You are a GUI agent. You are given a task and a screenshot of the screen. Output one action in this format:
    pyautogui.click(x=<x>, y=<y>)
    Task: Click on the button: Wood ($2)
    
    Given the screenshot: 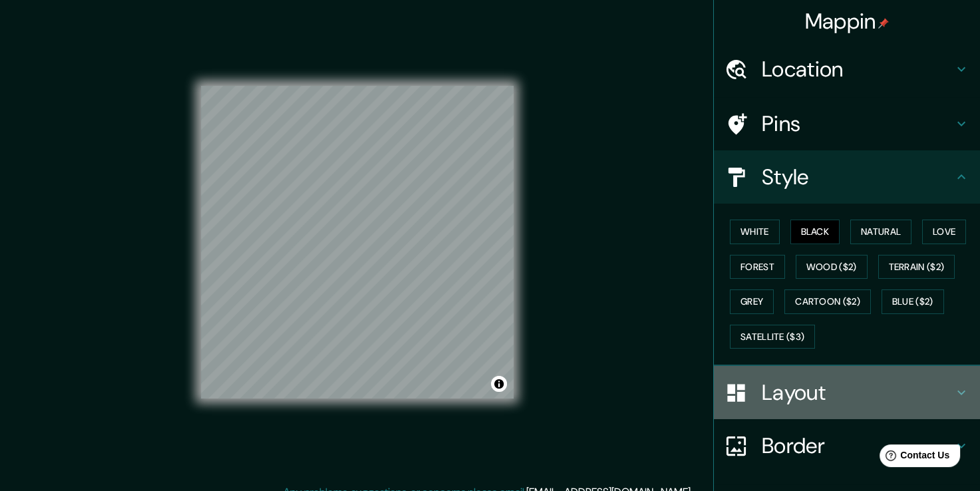 What is the action you would take?
    pyautogui.click(x=832, y=267)
    